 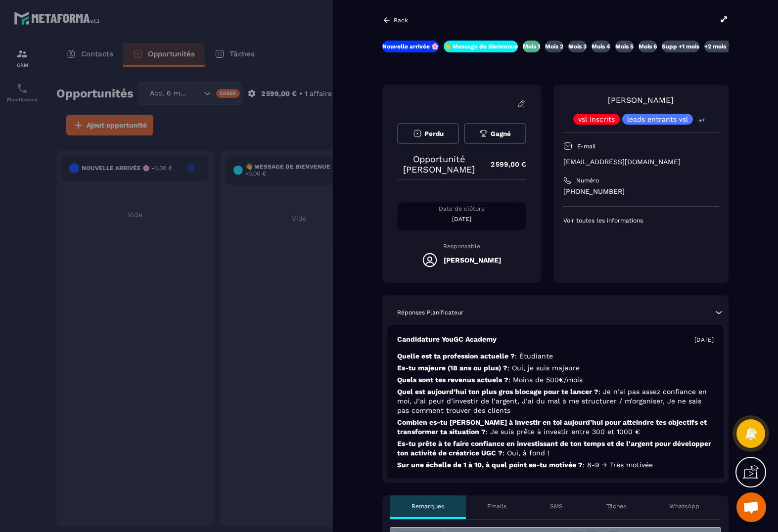 What do you see at coordinates (555, 379) in the screenshot?
I see `p: Quels sont tes revenus actuels ?` at bounding box center [555, 379].